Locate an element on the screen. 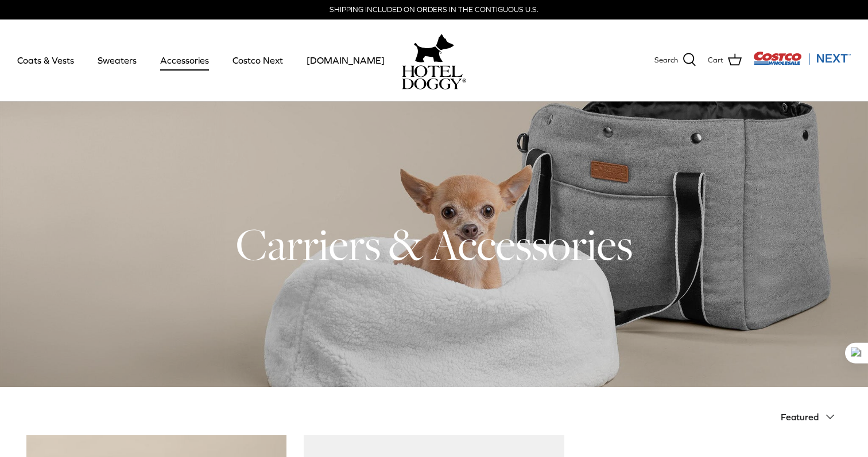 The height and width of the screenshot is (457, 868). a: Visit Costco Next is located at coordinates (802, 63).